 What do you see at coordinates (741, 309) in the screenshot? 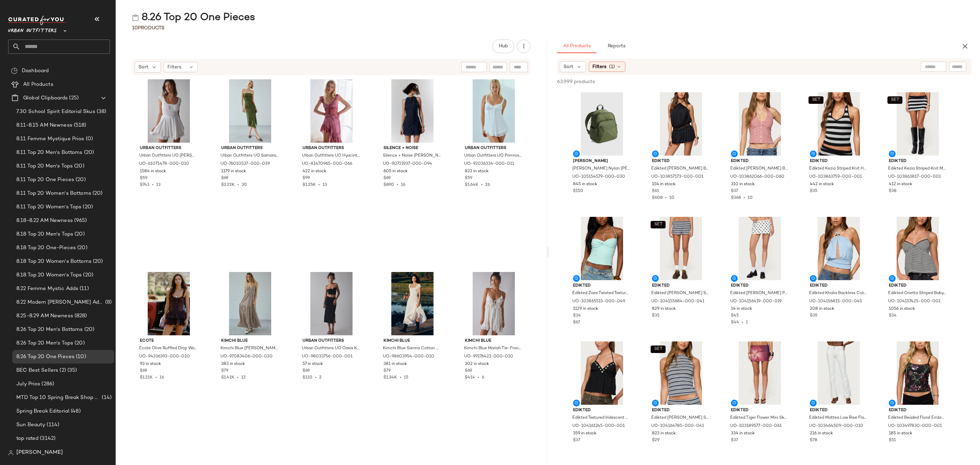
I see `span: 14 in stock` at bounding box center [741, 309].